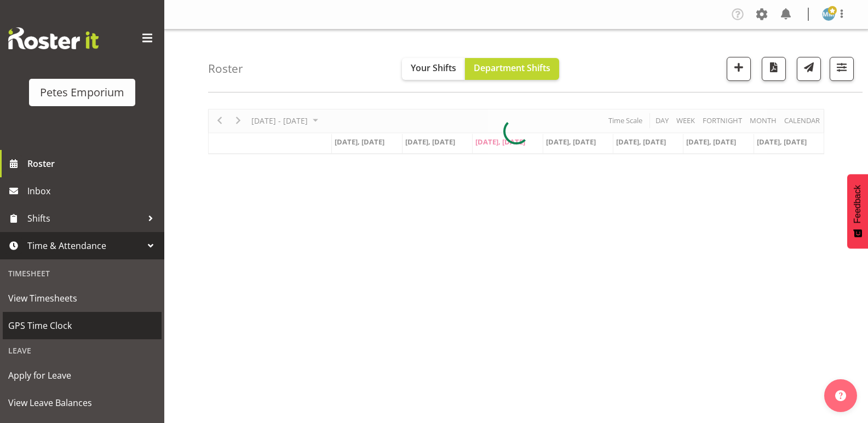 The height and width of the screenshot is (423, 868). Describe the element at coordinates (53, 38) in the screenshot. I see `img: Rosterit website logo` at that location.